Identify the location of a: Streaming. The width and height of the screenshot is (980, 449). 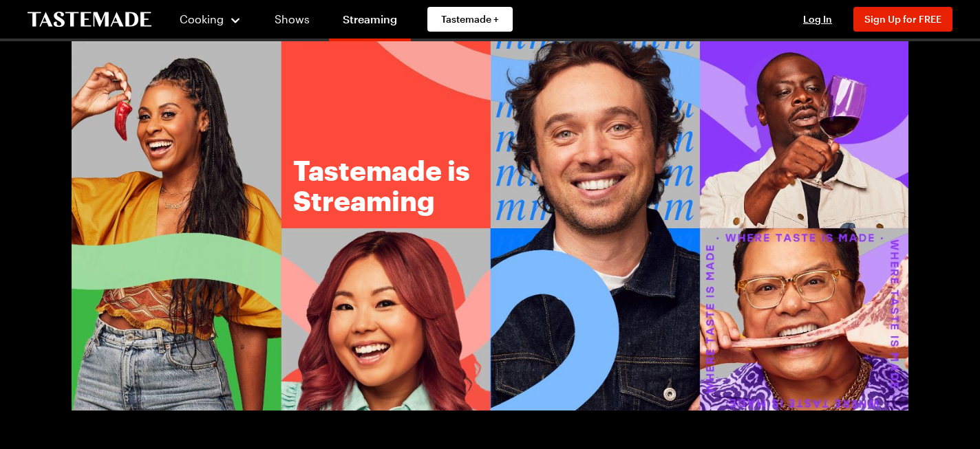
(370, 22).